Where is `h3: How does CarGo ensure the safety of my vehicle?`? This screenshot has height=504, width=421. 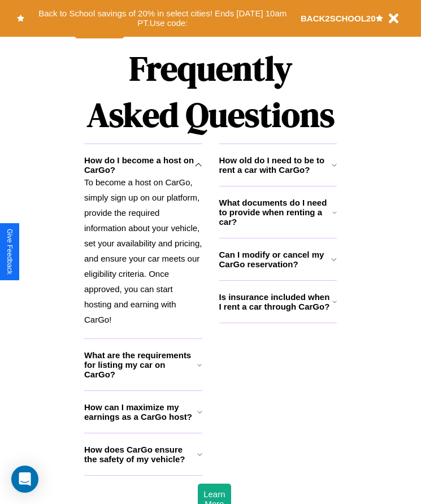 h3: How does CarGo ensure the safety of my vehicle? is located at coordinates (141, 454).